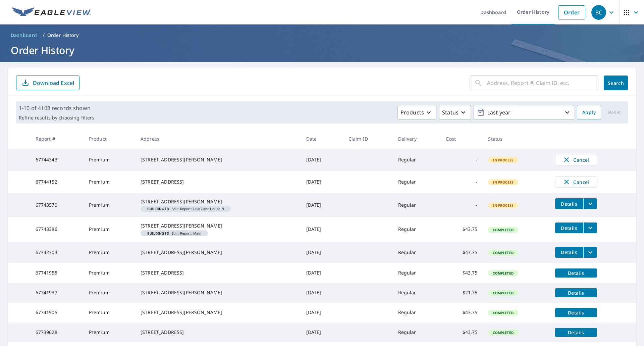 This screenshot has height=346, width=644. Describe the element at coordinates (57, 333) in the screenshot. I see `td: 67739628` at that location.